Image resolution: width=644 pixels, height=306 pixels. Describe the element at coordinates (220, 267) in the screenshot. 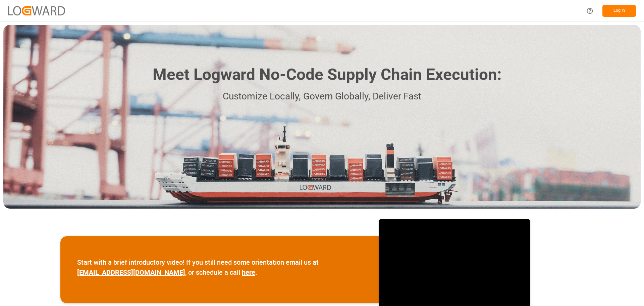

I see `p: Start with a brief introductory video! If you still need some orientation email us at , or schedu...` at that location.